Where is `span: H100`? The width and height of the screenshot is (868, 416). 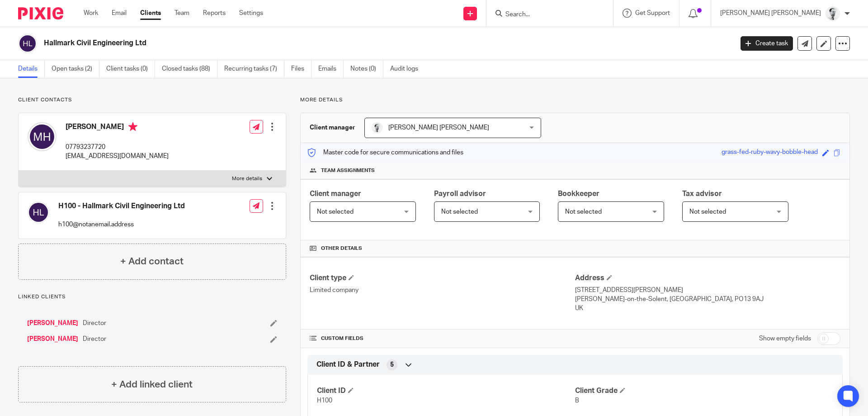
span: H100 is located at coordinates (325, 400).